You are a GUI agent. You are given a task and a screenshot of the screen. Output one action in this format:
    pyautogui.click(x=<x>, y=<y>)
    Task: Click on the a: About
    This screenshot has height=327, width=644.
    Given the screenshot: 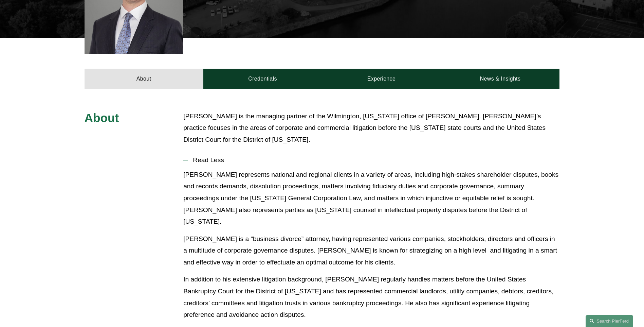 What is the action you would take?
    pyautogui.click(x=144, y=79)
    